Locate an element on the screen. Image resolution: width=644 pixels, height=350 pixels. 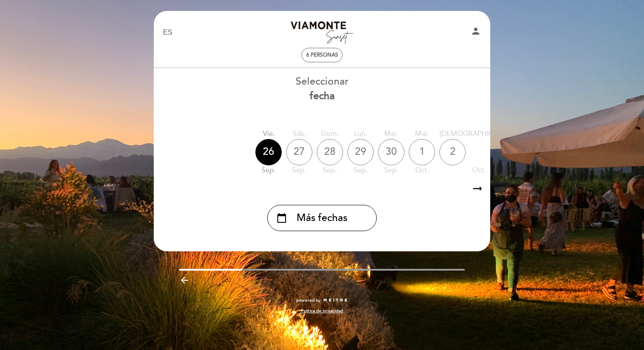
a: Bodega Viamonte Sunset is located at coordinates (322, 32).